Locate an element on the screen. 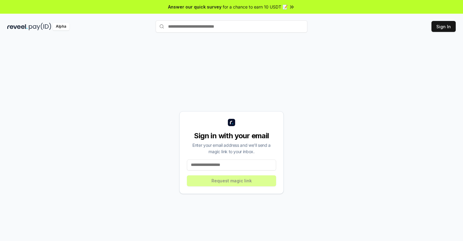 This screenshot has width=463, height=241. img: logo_small is located at coordinates (232, 122).